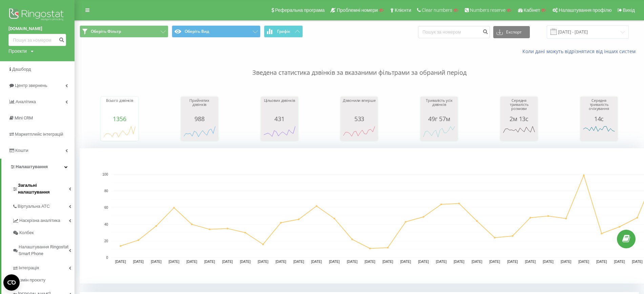  I want to click on div: Прийнятих дзвінків, so click(199, 107).